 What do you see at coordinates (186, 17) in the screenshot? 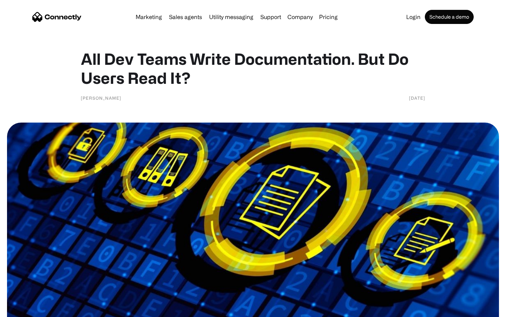
I see `a: Sales agents` at bounding box center [186, 17].